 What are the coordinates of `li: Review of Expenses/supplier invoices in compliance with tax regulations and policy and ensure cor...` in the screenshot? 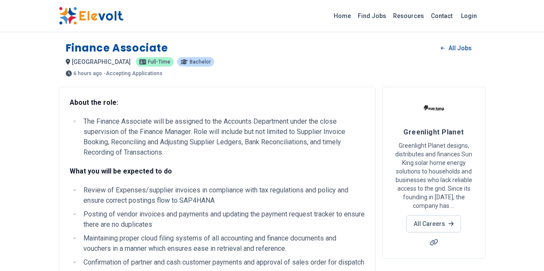 It's located at (223, 196).